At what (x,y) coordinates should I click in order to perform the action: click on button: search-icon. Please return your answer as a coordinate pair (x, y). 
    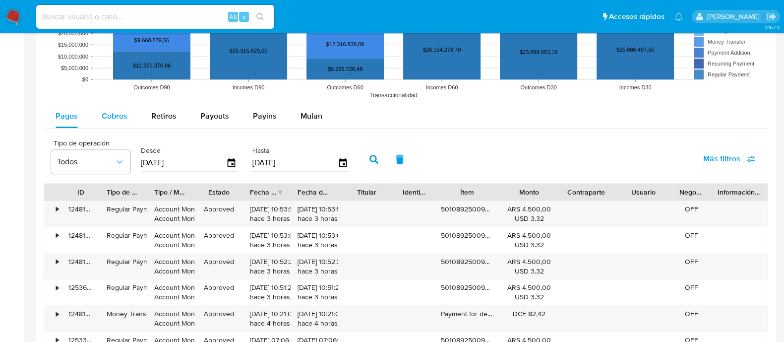
    Looking at the image, I should click on (260, 17).